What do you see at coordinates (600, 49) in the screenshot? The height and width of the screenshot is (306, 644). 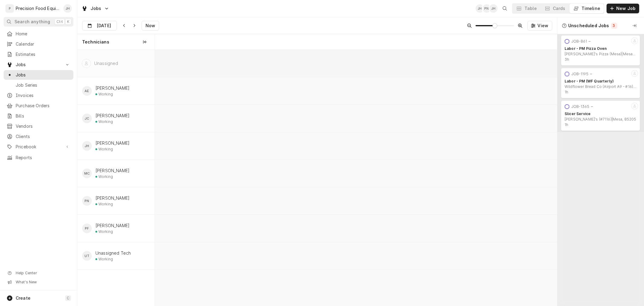 I see `div: Labor - PM Pizza Oven` at bounding box center [600, 49].